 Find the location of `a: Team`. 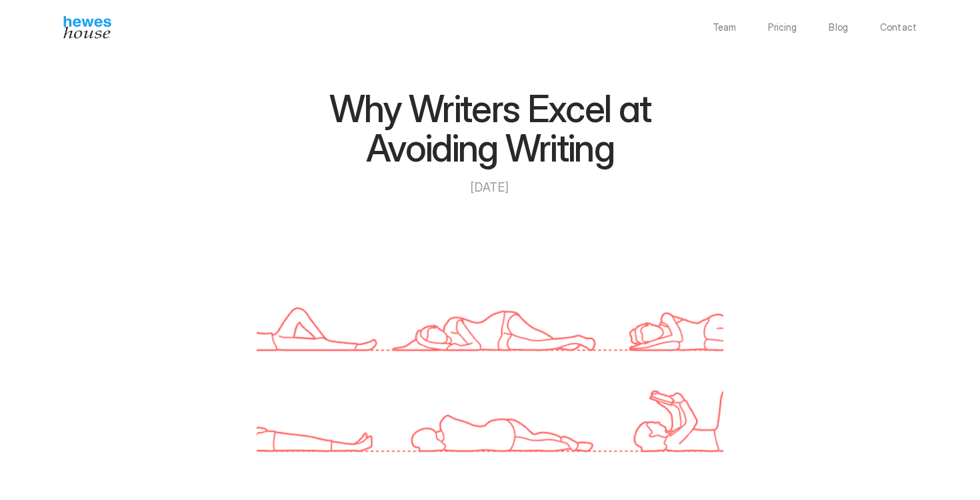

a: Team is located at coordinates (725, 27).